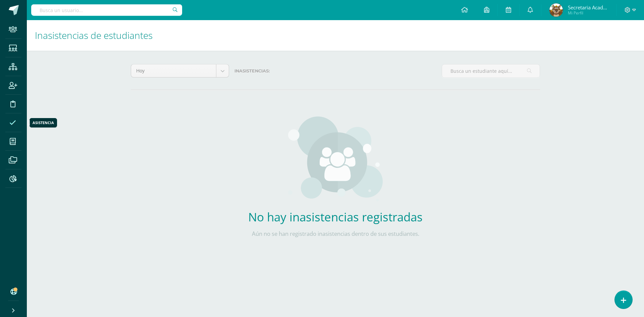  What do you see at coordinates (556, 10) in the screenshot?
I see `img: d6a28b792dbf0ce41b208e57d9de1635.png` at bounding box center [556, 10].